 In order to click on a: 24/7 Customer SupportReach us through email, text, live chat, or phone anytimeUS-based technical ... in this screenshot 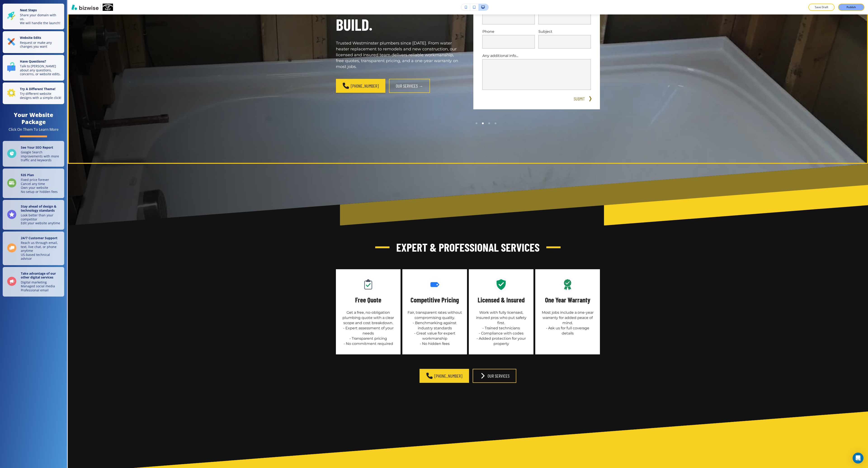, I will do `click(33, 248)`.